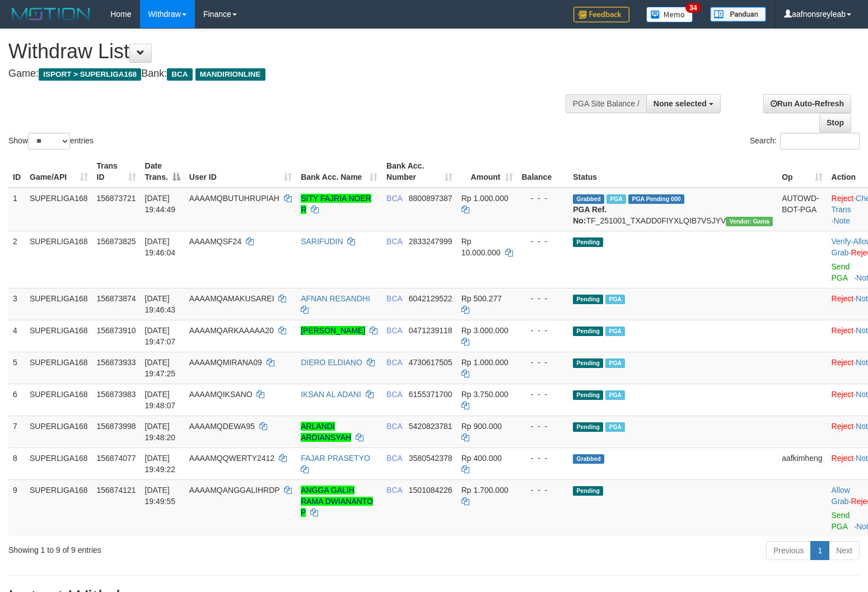 The width and height of the screenshot is (868, 592). Describe the element at coordinates (680, 103) in the screenshot. I see `span: None selected` at that location.